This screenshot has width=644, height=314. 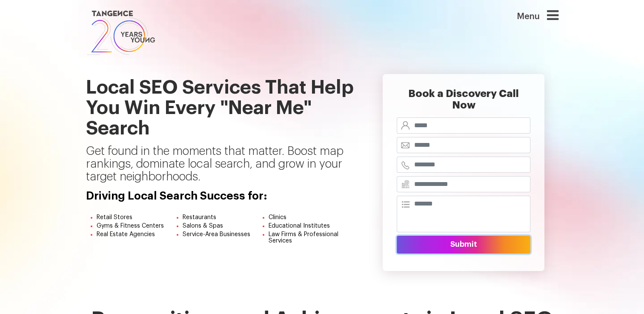 What do you see at coordinates (278, 218) in the screenshot?
I see `span: Clinics` at bounding box center [278, 218].